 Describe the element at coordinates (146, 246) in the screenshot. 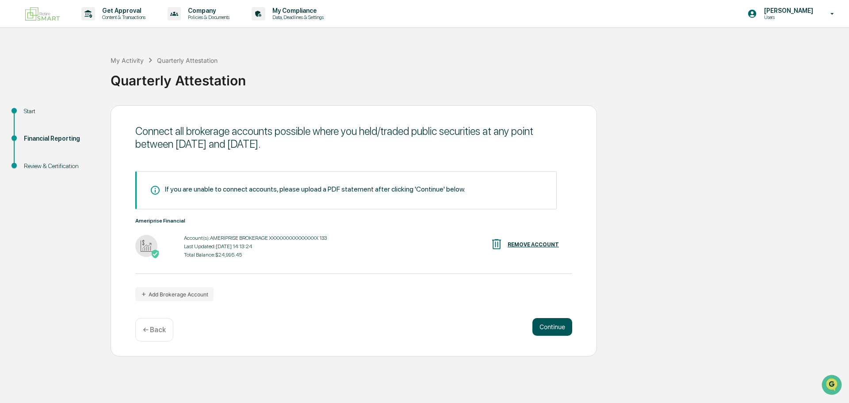

I see `img: Ameriprise Financial - Active` at that location.